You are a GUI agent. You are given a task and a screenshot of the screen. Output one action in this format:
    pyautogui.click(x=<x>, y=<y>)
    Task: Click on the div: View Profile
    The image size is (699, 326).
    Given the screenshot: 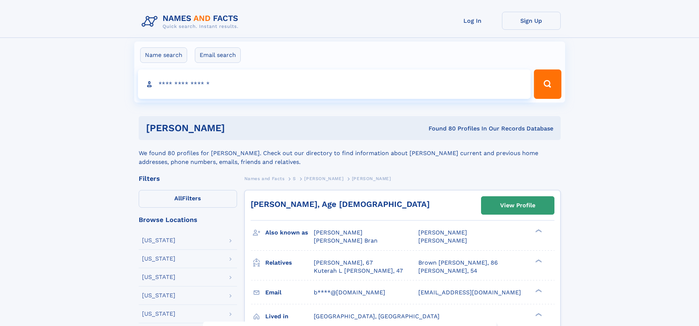 What is the action you would take?
    pyautogui.click(x=518, y=205)
    